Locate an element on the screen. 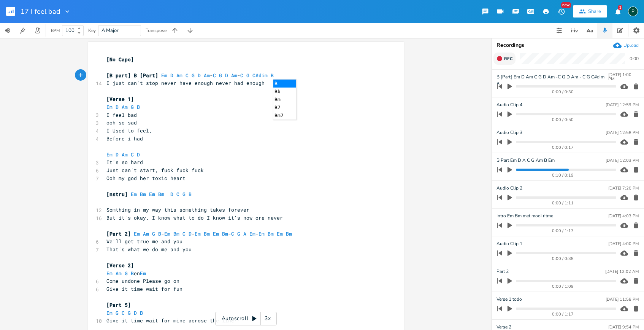  div: 0:10 / 0:19 is located at coordinates (563, 175).